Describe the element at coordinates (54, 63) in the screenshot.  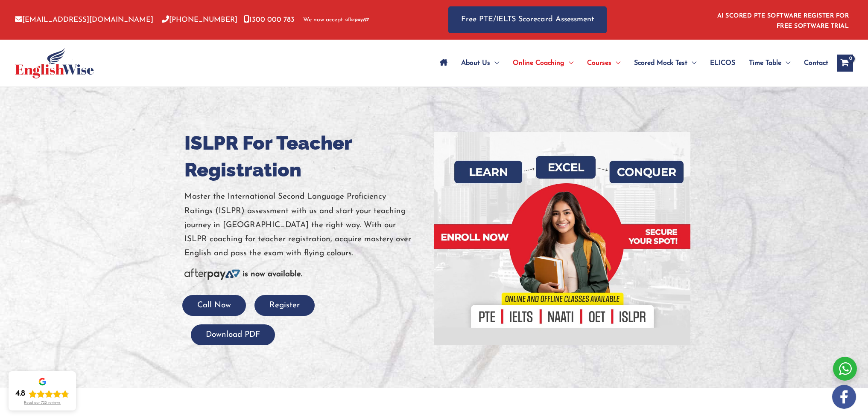
I see `img: cropped-ew-logo` at that location.